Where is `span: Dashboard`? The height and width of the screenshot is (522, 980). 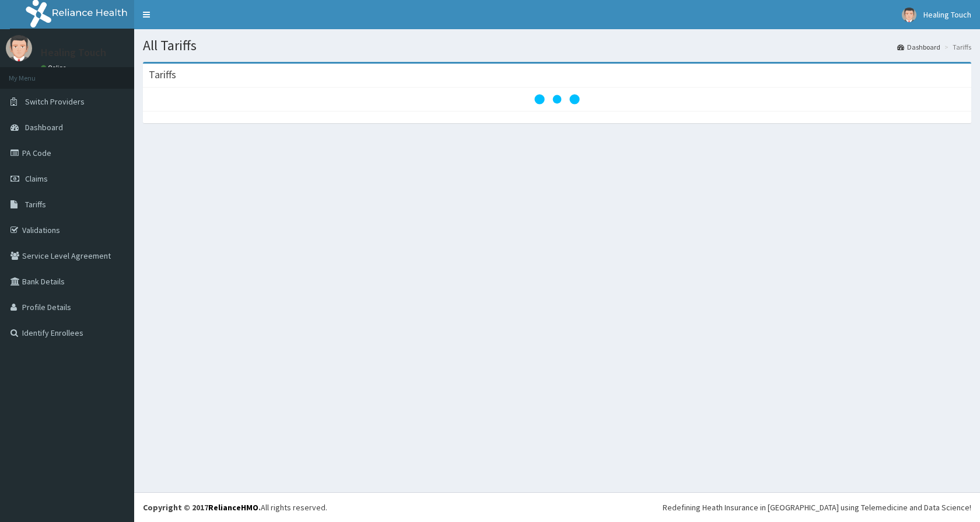
span: Dashboard is located at coordinates (43, 127).